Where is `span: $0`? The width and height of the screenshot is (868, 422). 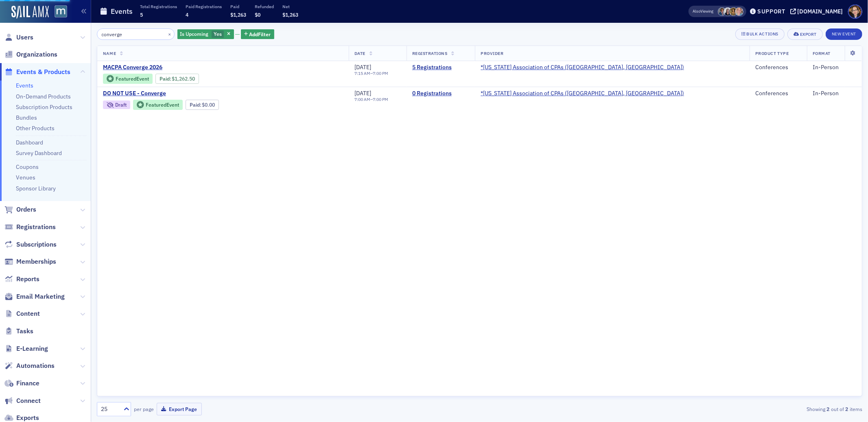
span: $0 is located at coordinates (258, 15).